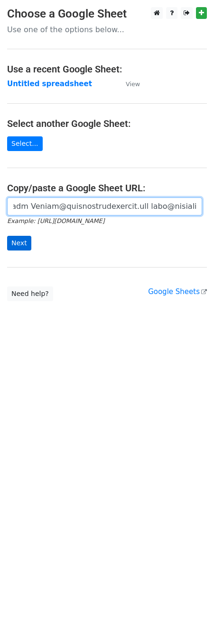 The height and width of the screenshot is (644, 214). I want to click on input: Next, so click(19, 243).